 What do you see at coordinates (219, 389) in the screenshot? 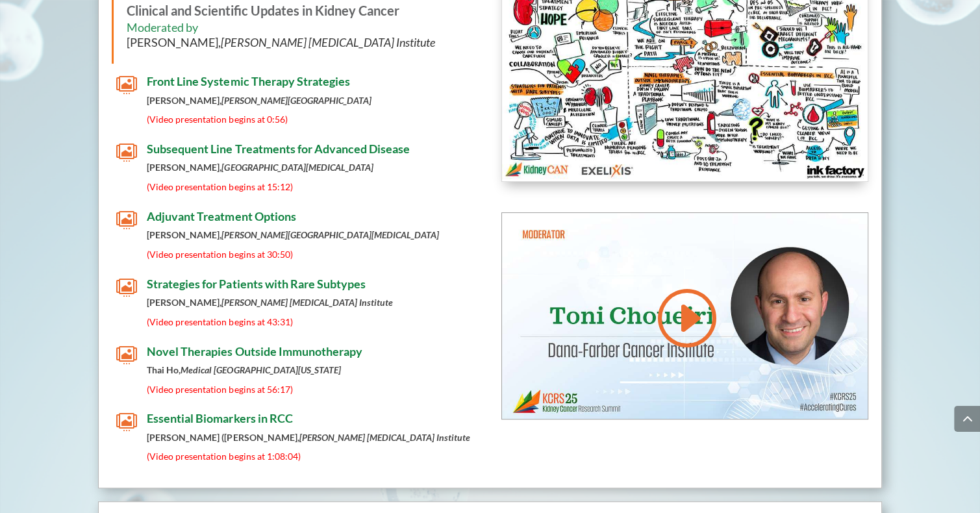
I see `span: (Video presentation begins at 56:17)` at bounding box center [219, 389].